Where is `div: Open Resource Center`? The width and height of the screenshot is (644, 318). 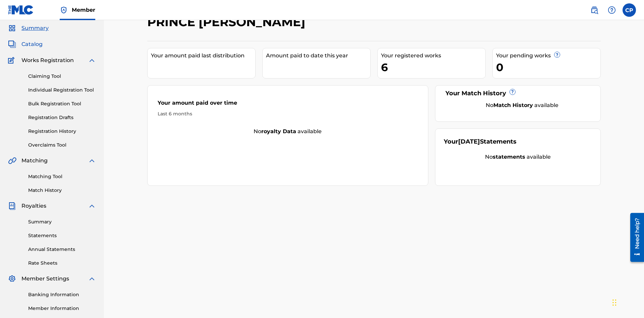 div: Open Resource Center is located at coordinates (12, 27).